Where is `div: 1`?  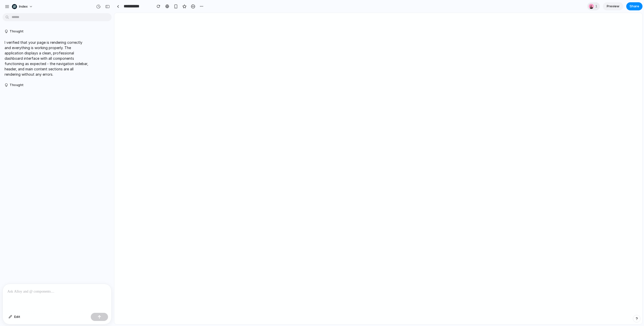 div: 1 is located at coordinates (594, 6).